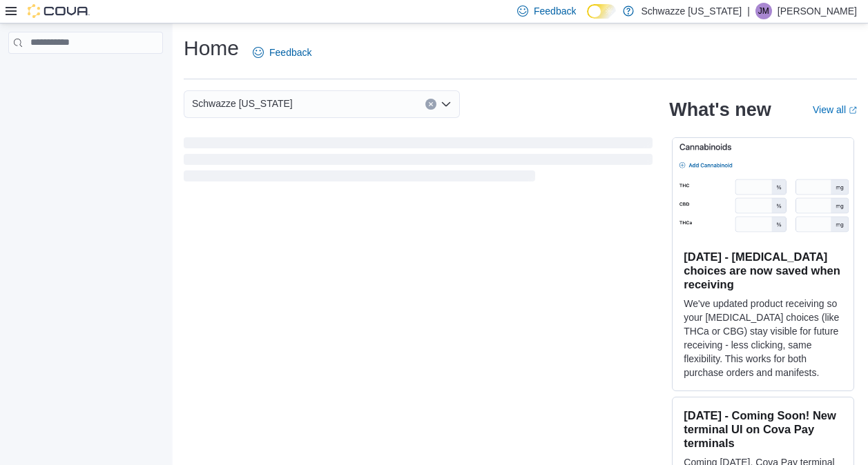 Image resolution: width=868 pixels, height=465 pixels. Describe the element at coordinates (431, 104) in the screenshot. I see `button: Clear input` at that location.